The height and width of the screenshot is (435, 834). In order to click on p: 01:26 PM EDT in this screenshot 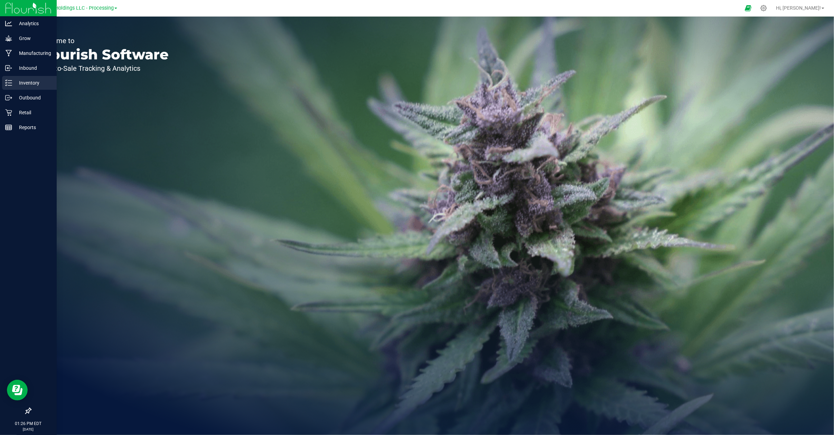, I will do `click(28, 424)`.